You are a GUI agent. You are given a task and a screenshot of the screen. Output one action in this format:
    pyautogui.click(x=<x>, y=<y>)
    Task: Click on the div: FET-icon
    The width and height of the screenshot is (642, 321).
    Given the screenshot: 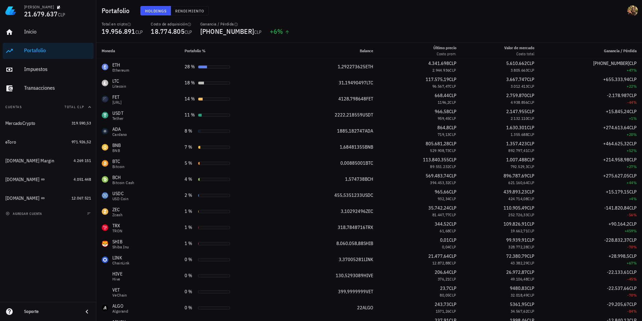 What is the action you would take?
    pyautogui.click(x=105, y=99)
    